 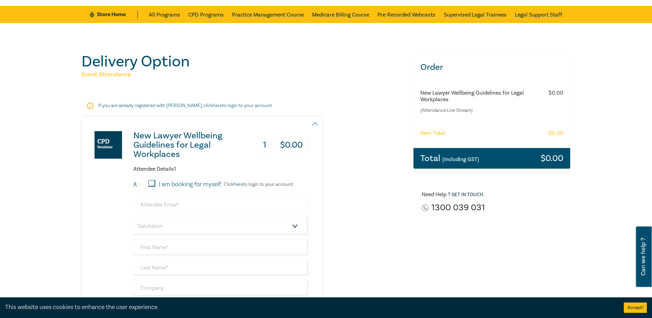 I want to click on small: (Attendance: Live Stream ), so click(x=478, y=110).